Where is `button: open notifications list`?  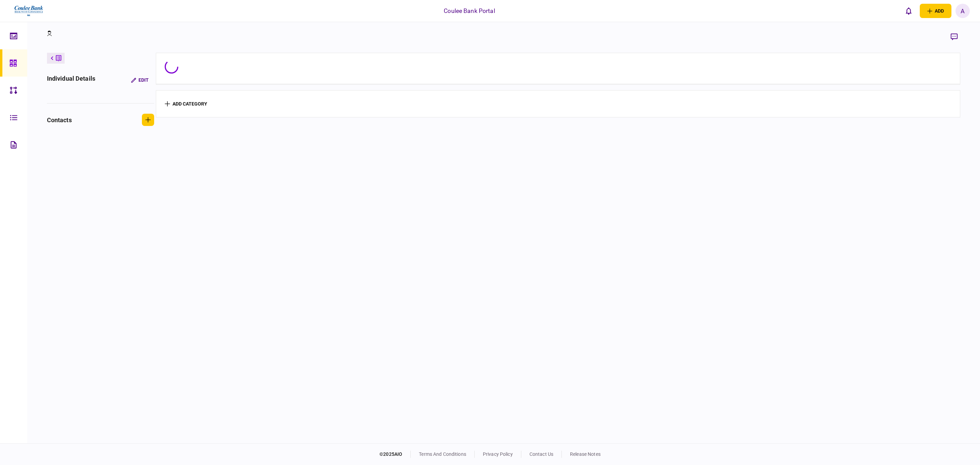 button: open notifications list is located at coordinates (908, 11).